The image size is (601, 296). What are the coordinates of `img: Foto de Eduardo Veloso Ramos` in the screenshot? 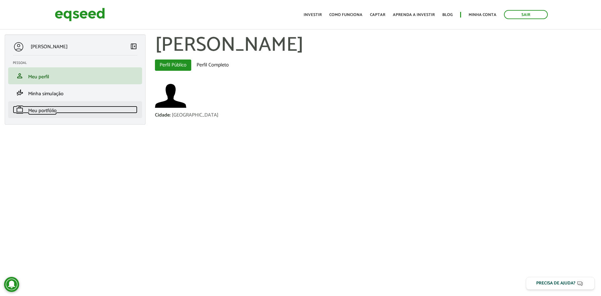 It's located at (171, 96).